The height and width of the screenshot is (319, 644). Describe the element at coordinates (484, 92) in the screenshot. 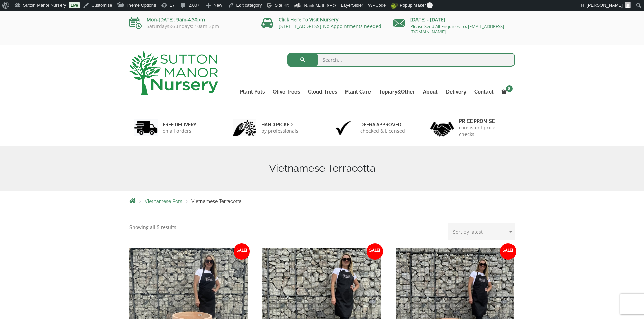

I see `a: Contact` at that location.